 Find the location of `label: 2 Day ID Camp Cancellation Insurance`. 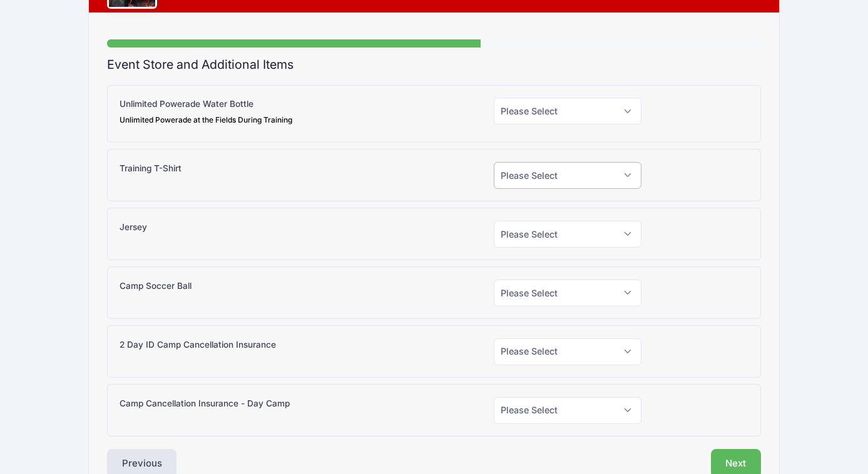

label: 2 Day ID Camp Cancellation Insurance is located at coordinates (198, 344).